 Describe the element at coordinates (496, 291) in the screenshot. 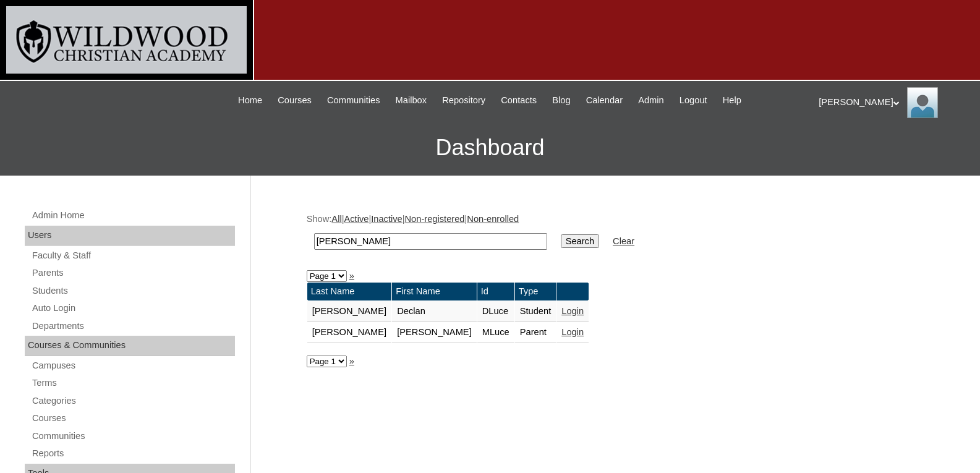

I see `td: Id` at that location.